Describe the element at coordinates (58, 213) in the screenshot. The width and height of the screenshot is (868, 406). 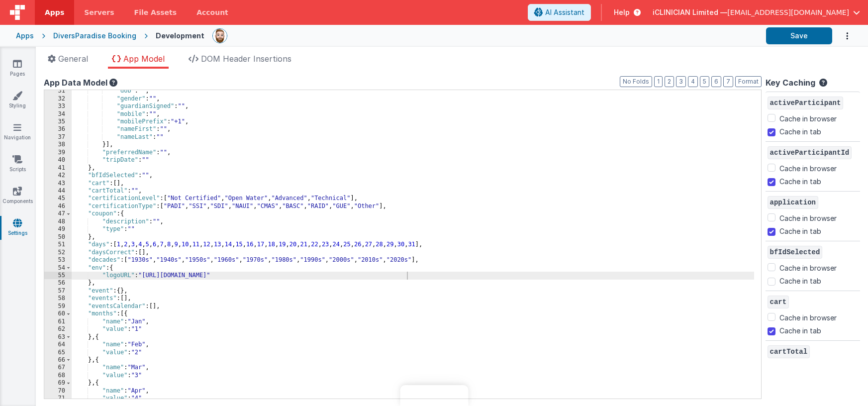
I see `div: 47` at that location.